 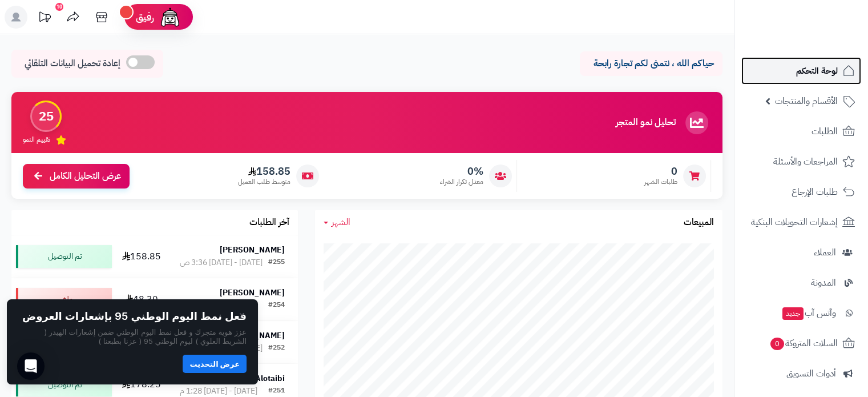 What do you see at coordinates (215, 364) in the screenshot?
I see `button: عرض التحديث` at bounding box center [215, 364].